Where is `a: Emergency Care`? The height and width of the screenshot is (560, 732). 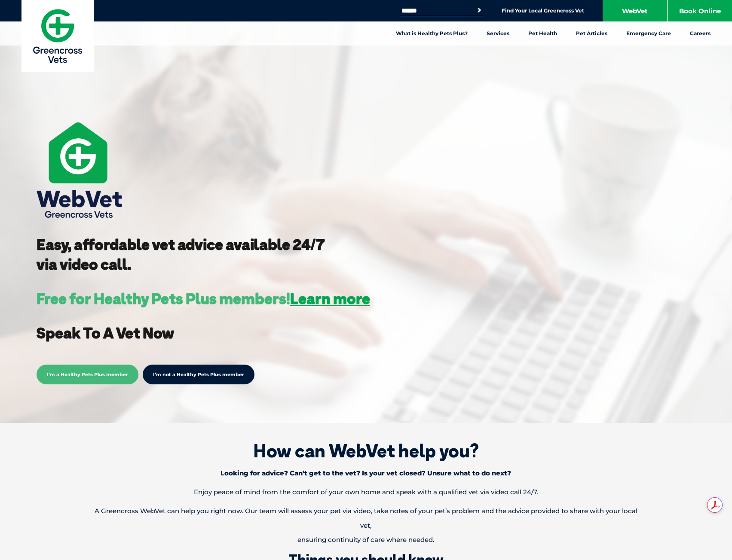
a: Emergency Care is located at coordinates (648, 34).